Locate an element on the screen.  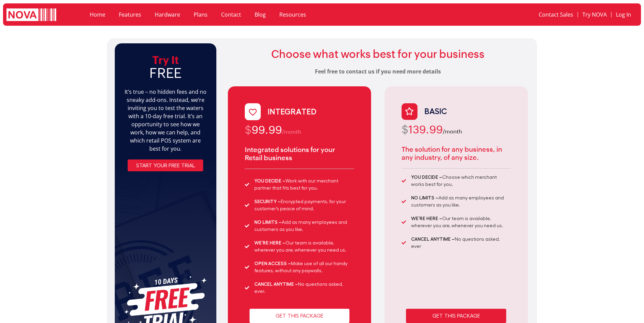
span: Encrypted payments, for your customer’s peace of mind. is located at coordinates (303, 205).